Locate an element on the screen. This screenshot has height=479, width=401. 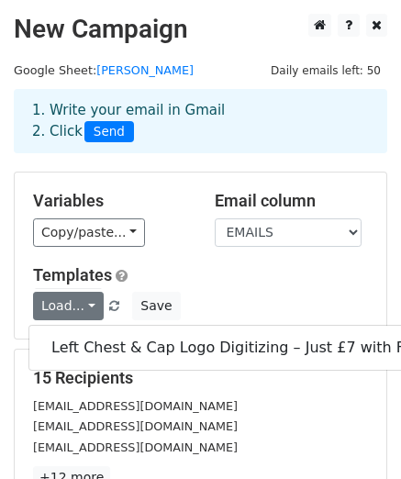
h5: Variables is located at coordinates (110, 201).